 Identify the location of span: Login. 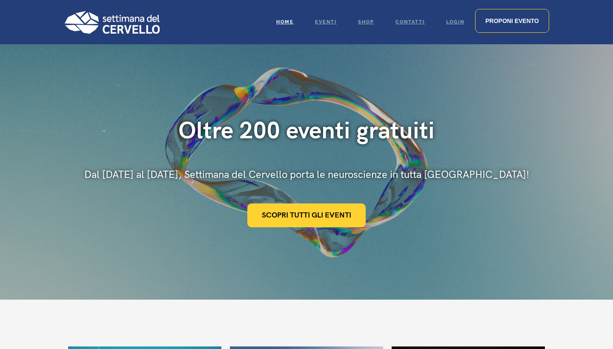
(455, 22).